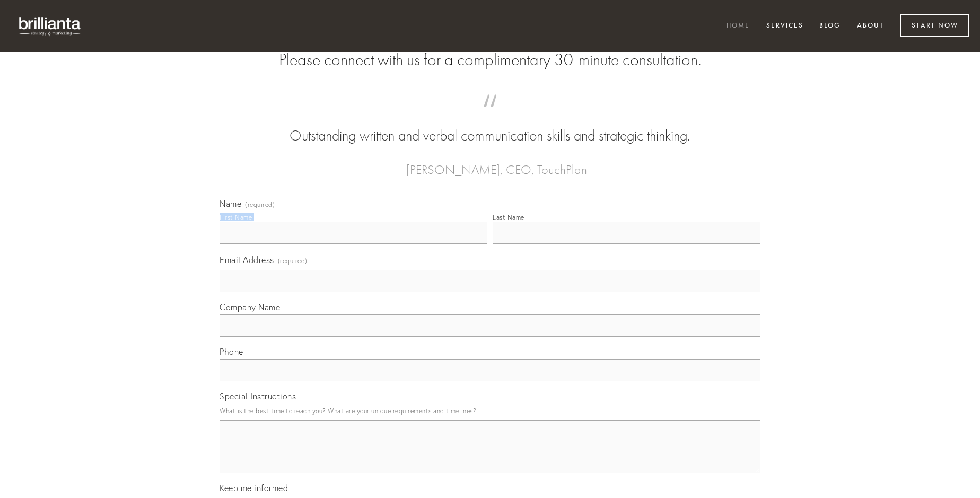 The height and width of the screenshot is (498, 980). What do you see at coordinates (490, 411) in the screenshot?
I see `p: What is the best time to reach you? What are your unique requirements and timelines?` at bounding box center [490, 411].